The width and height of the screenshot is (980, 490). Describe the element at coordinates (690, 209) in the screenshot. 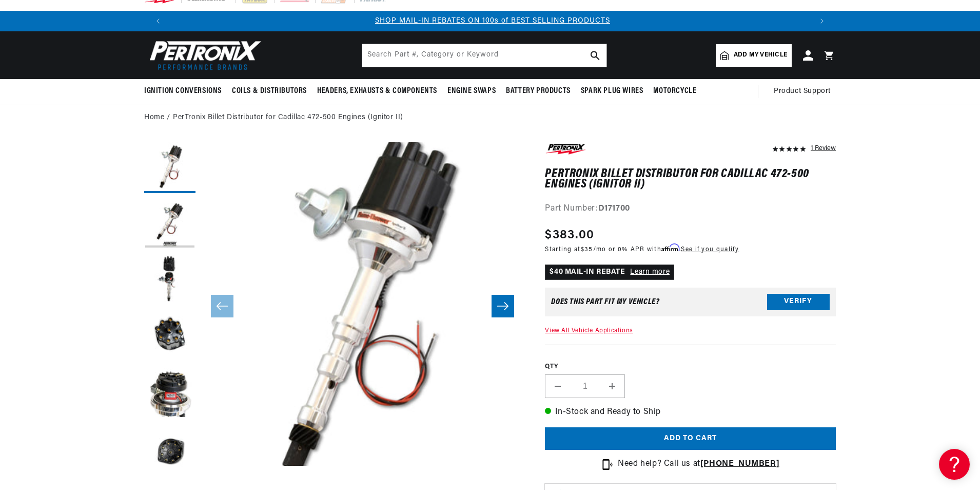

I see `div: Part Number:` at that location.